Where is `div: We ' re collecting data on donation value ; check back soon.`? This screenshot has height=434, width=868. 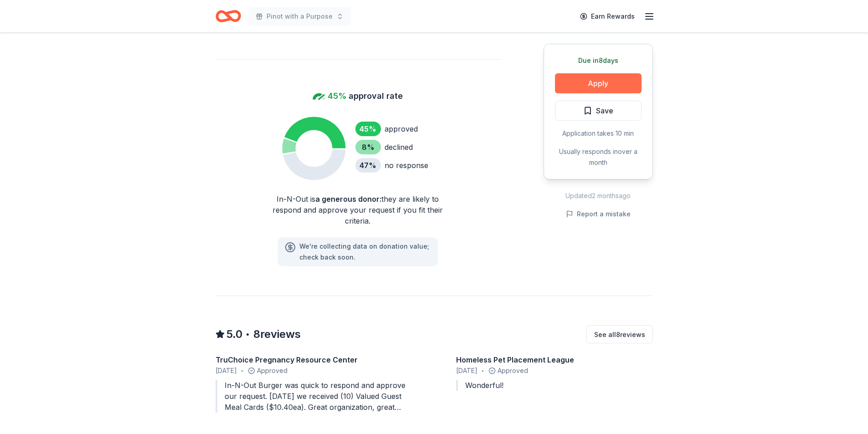 div: We ' re collecting data on donation value ; check back soon. is located at coordinates (365, 252).